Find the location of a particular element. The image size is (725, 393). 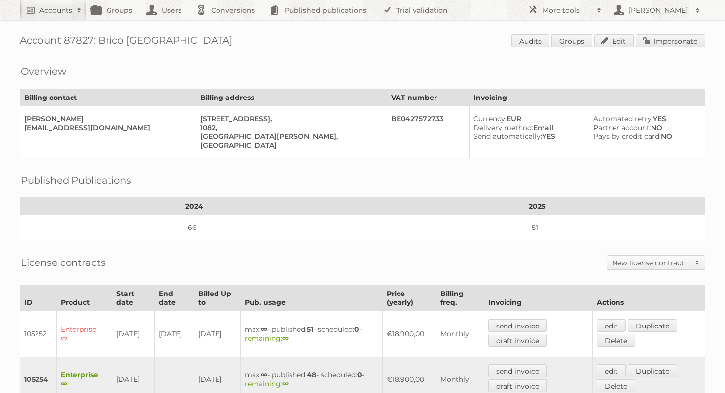

th: Actions is located at coordinates (649, 298).